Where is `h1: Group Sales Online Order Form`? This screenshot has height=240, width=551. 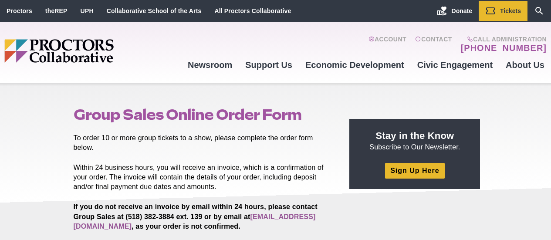
h1: Group Sales Online Order Form is located at coordinates (202, 114).